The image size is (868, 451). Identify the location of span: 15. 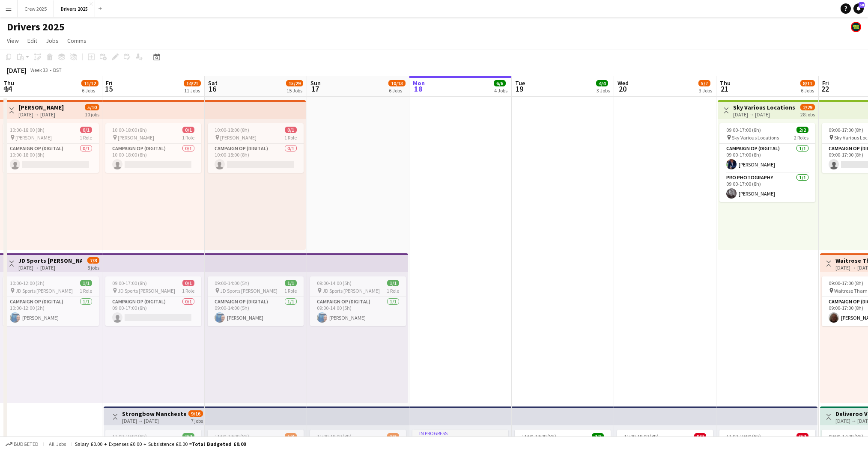
(108, 89).